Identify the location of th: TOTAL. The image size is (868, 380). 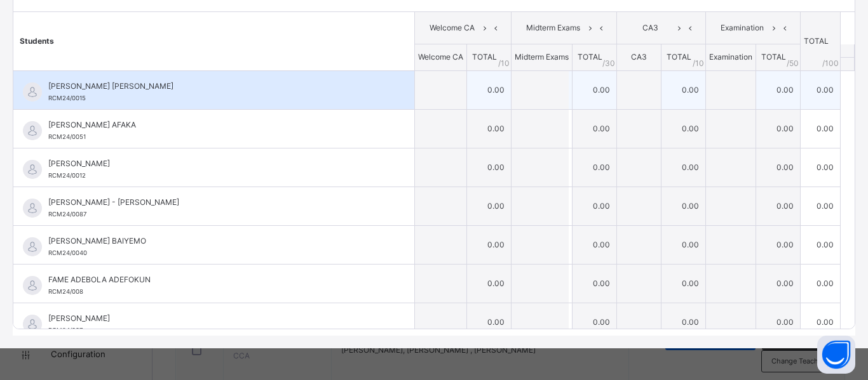
(819, 42).